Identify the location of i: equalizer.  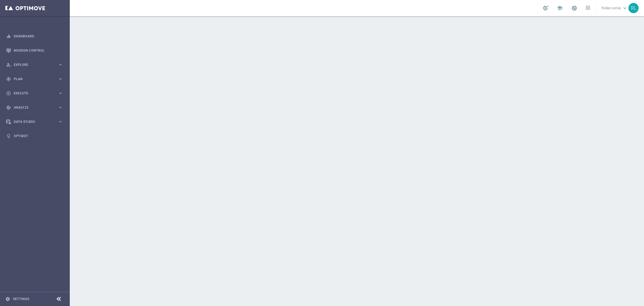
(9, 36).